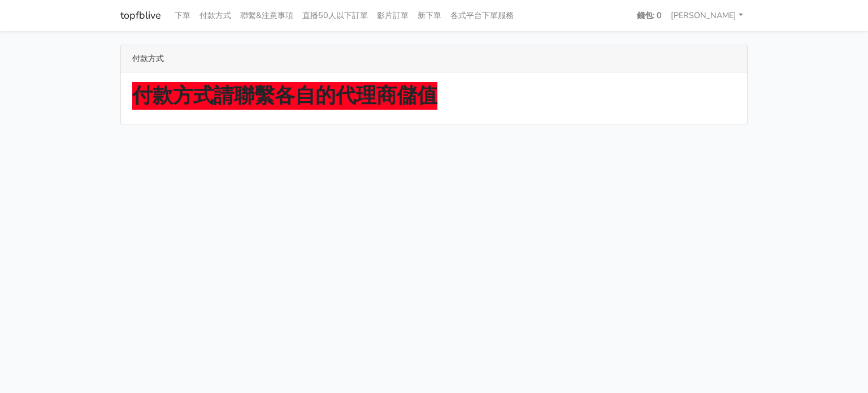 This screenshot has height=393, width=868. What do you see at coordinates (649, 15) in the screenshot?
I see `a: 錢包: 0` at bounding box center [649, 15].